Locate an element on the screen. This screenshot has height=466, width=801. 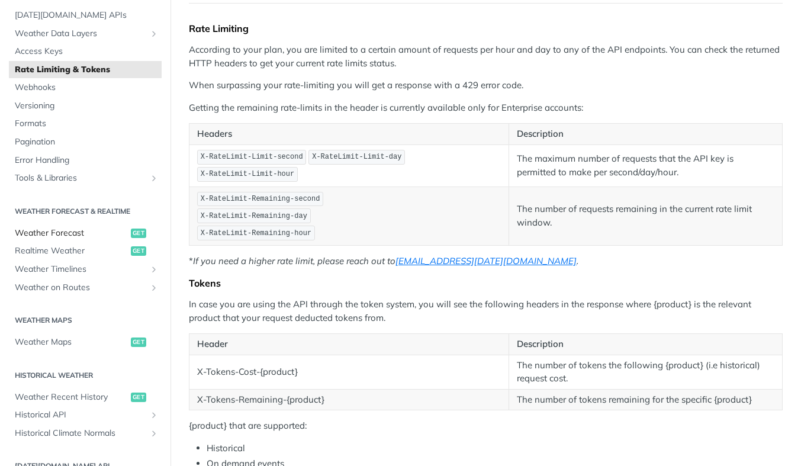
span: X-RateLimit-Limit-hour is located at coordinates (247, 174).